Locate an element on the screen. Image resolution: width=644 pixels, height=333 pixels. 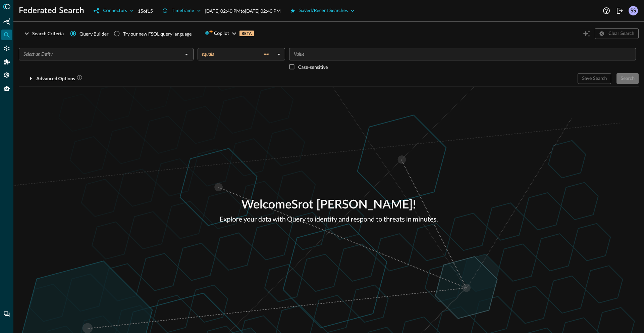
div: Try our new FSQL query language is located at coordinates (157, 33).